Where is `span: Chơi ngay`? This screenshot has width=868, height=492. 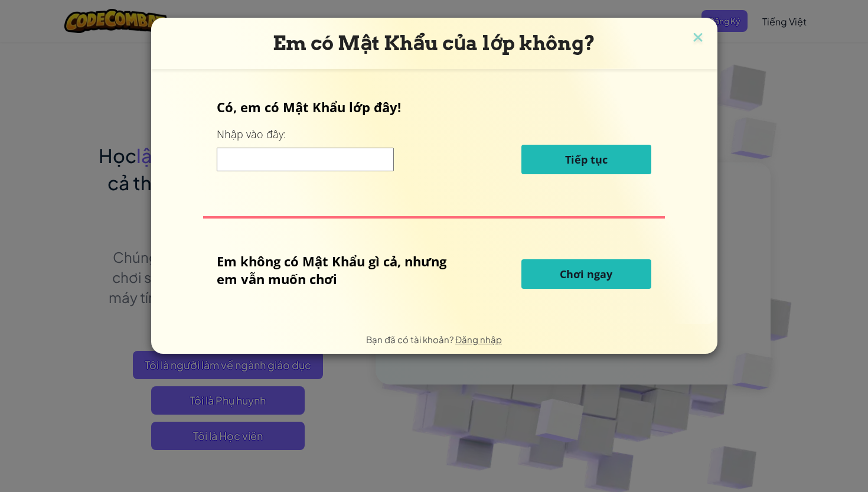
span: Chơi ngay is located at coordinates (586, 274).